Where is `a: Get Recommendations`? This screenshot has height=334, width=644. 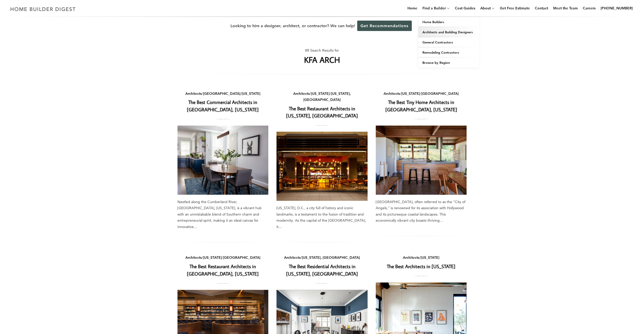 a: Get Recommendations is located at coordinates (384, 26).